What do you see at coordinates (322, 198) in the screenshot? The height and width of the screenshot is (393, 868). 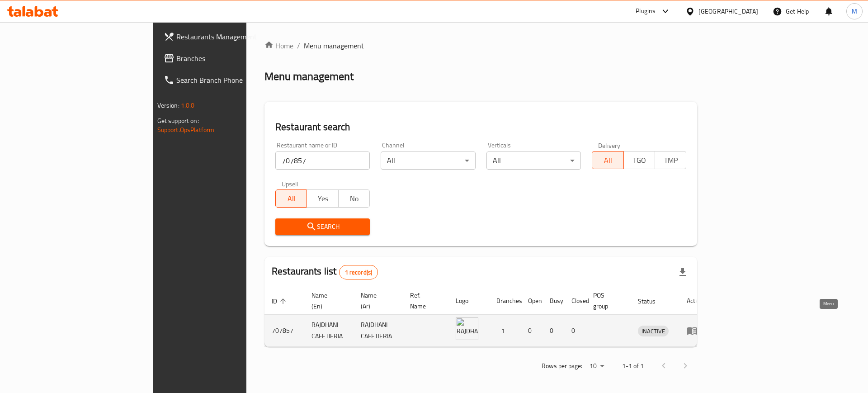 I see `span: Yes` at bounding box center [322, 198].